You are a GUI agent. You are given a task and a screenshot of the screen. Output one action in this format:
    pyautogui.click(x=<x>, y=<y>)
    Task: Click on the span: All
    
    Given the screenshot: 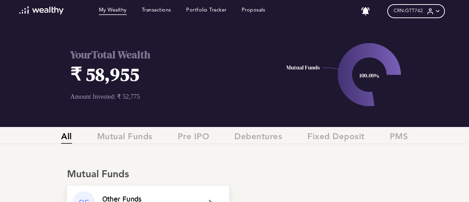 What is the action you would take?
    pyautogui.click(x=66, y=138)
    